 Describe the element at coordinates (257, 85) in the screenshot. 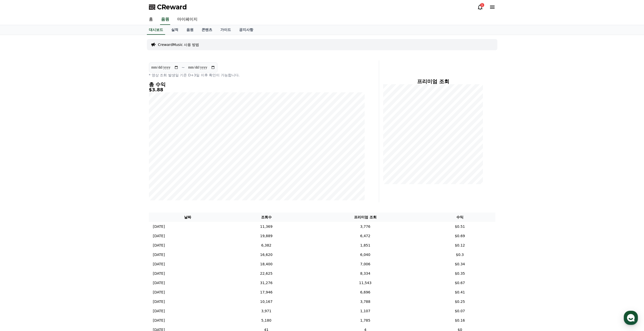

I see `h4: 총 수익` at that location.